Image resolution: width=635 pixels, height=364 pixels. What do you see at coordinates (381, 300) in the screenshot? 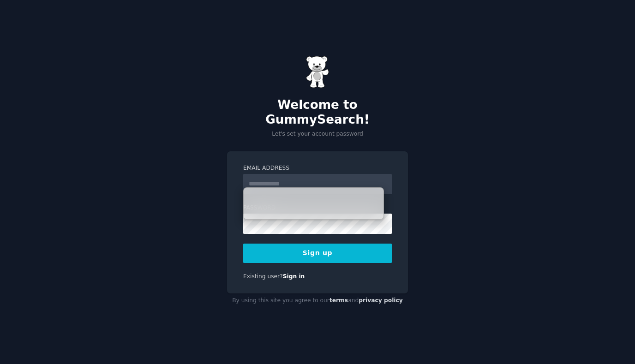
I see `a: privacy policy` at bounding box center [381, 300].